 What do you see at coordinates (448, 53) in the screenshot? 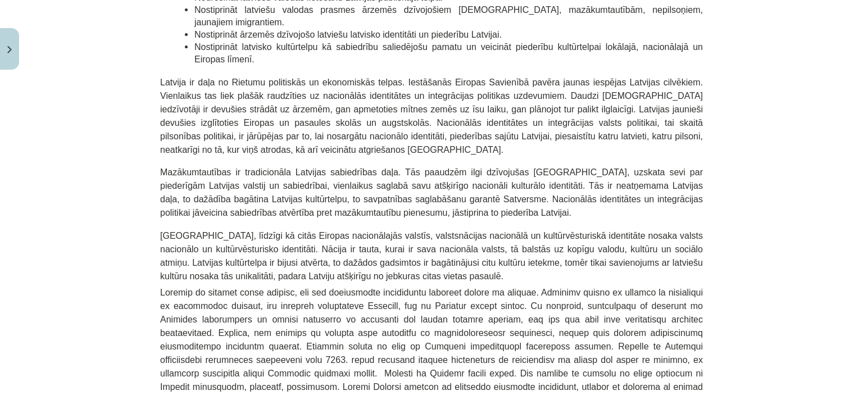
I see `span: Nostiprināt latvisko kultūrtelpu kā sabiedrību saliedējošu pamatu un veicināt piederību kultūrtel...` at bounding box center [448, 53].